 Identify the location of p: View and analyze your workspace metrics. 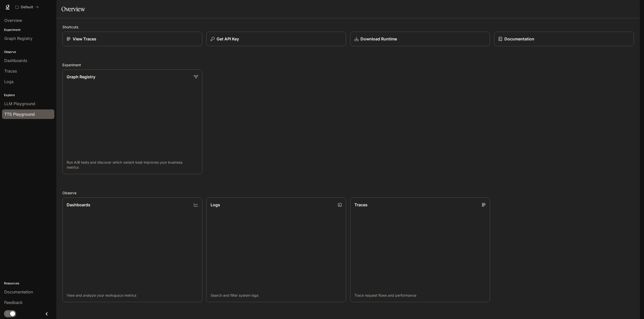
(132, 295).